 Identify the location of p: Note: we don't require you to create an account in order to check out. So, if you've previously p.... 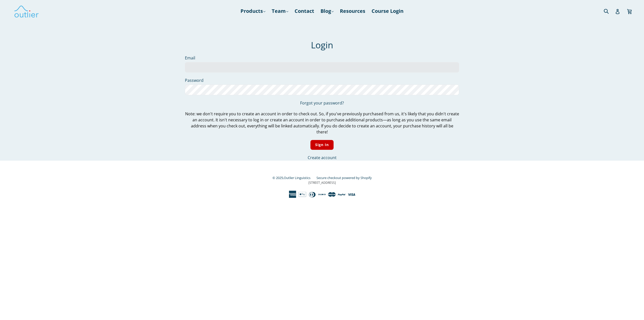
(322, 123).